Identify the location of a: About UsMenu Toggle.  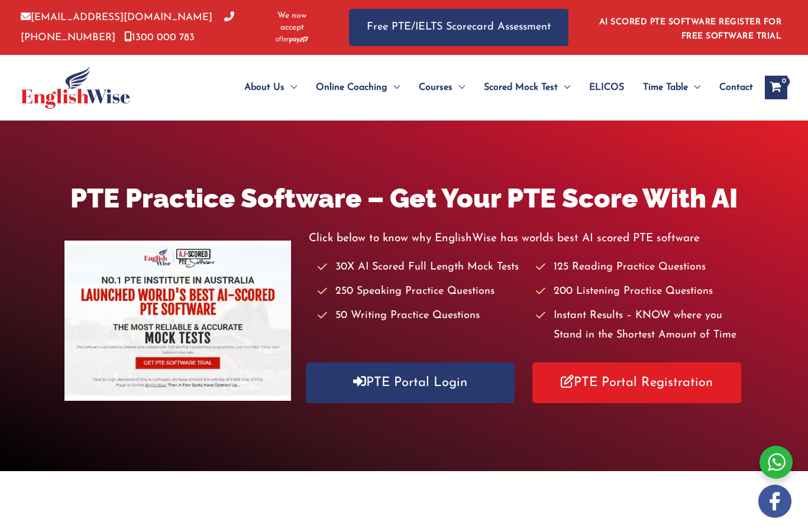
(270, 87).